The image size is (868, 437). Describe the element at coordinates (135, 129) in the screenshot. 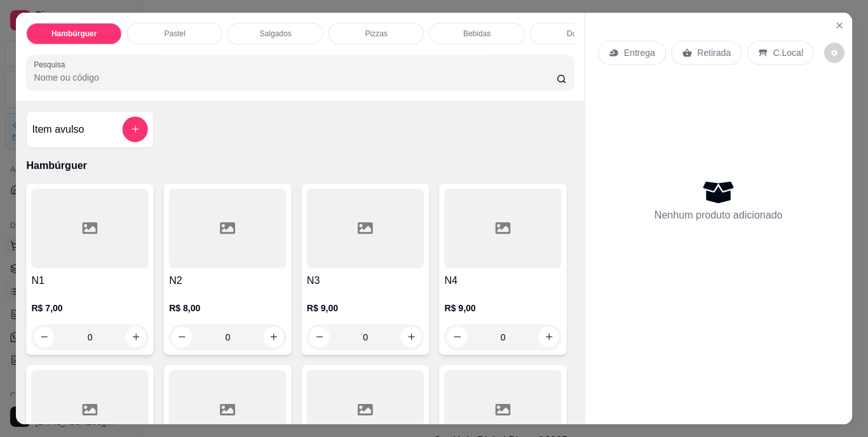

I see `button: add-separate-item` at that location.